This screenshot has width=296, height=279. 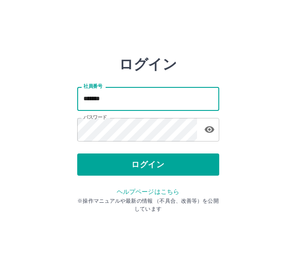 I want to click on button: ログイン, so click(x=148, y=164).